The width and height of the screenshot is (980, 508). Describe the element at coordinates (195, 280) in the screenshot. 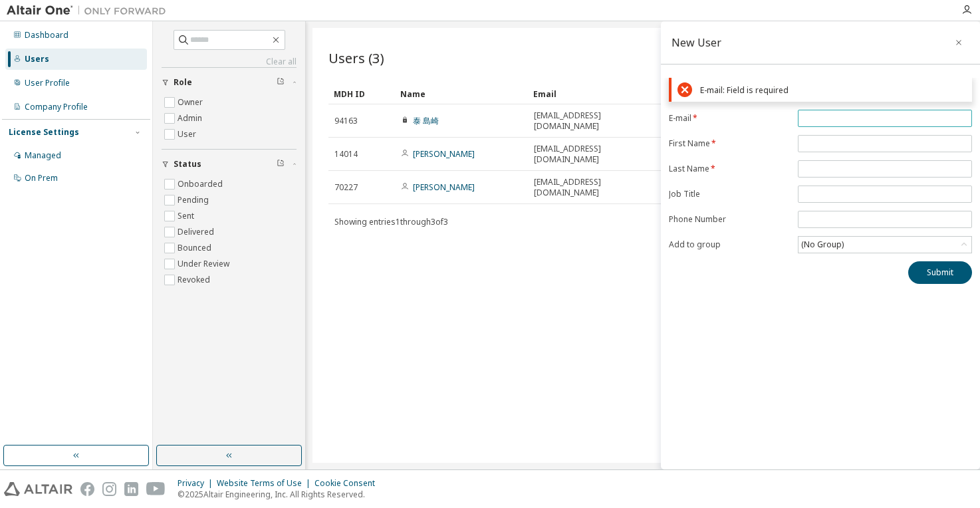

I see `label: Revoked` at that location.